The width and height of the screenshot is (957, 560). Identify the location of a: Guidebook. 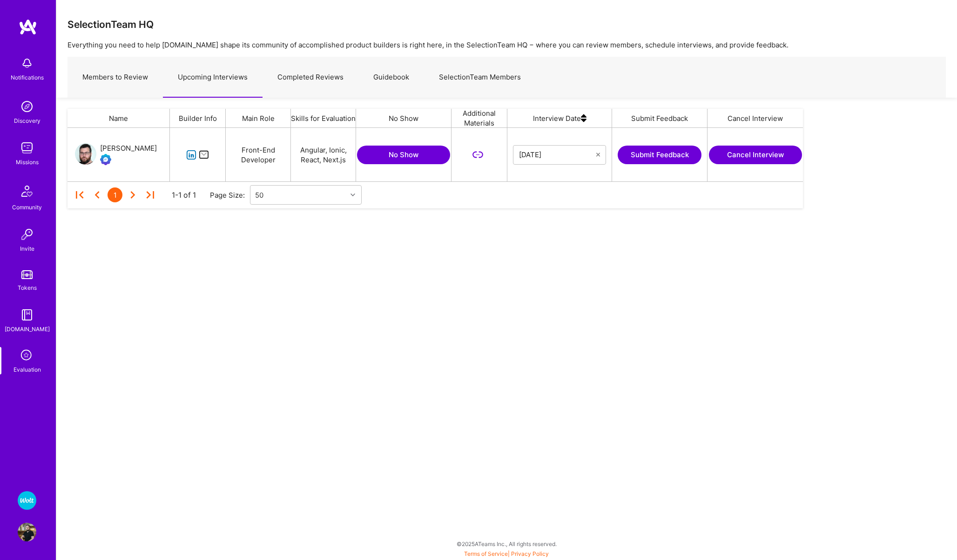
(391, 77).